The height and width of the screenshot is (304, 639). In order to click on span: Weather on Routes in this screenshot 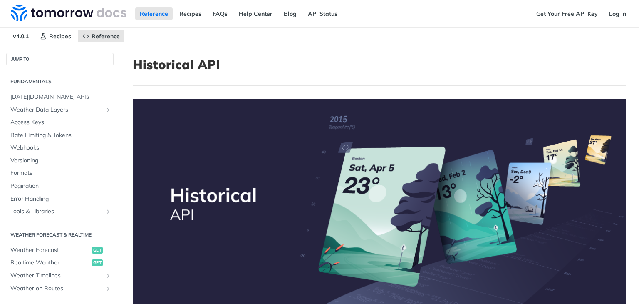, I will do `click(57, 289)`.